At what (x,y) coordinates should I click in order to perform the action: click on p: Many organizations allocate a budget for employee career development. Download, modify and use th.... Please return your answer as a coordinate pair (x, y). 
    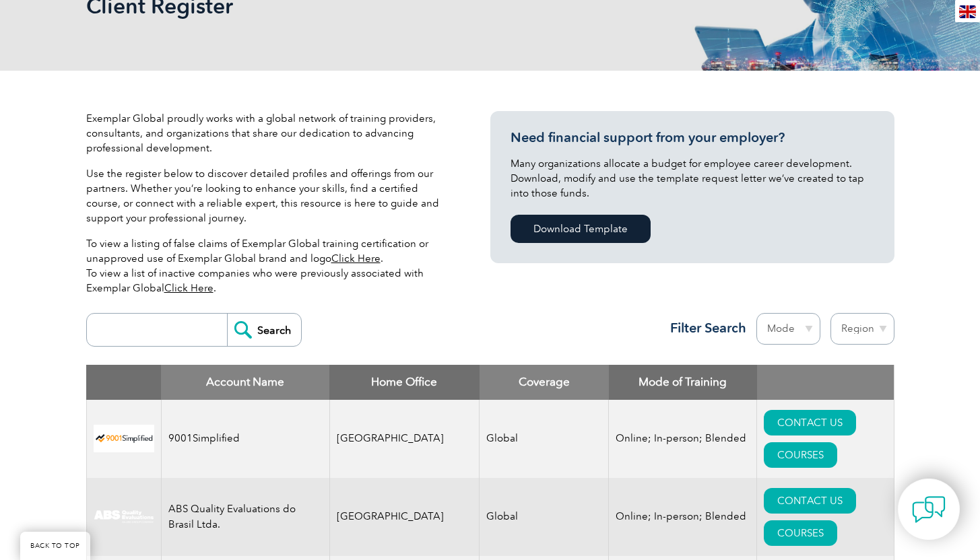
    Looking at the image, I should click on (692, 179).